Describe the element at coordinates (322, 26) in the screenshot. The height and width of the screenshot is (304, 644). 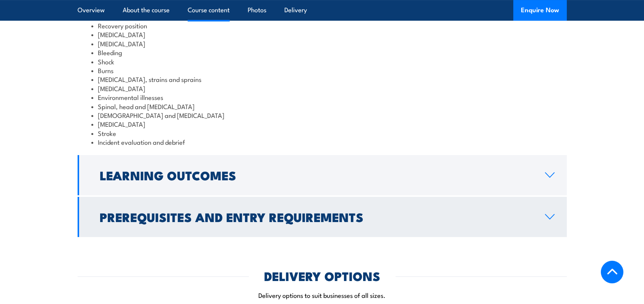
I see `li: Recovery position` at that location.